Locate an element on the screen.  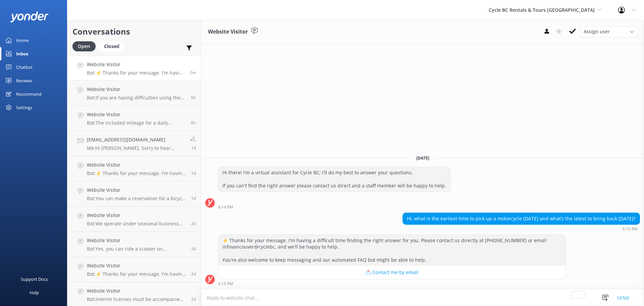
p: Bot: Interim licenses must be accompanied with valid government-issued photo ID. If you have both... is located at coordinates (137, 299).